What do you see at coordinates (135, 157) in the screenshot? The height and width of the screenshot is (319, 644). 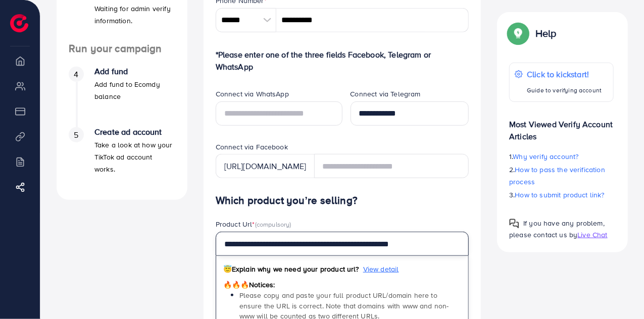 I see `p: Take a look at how your TikTok ad account works.` at bounding box center [135, 157].